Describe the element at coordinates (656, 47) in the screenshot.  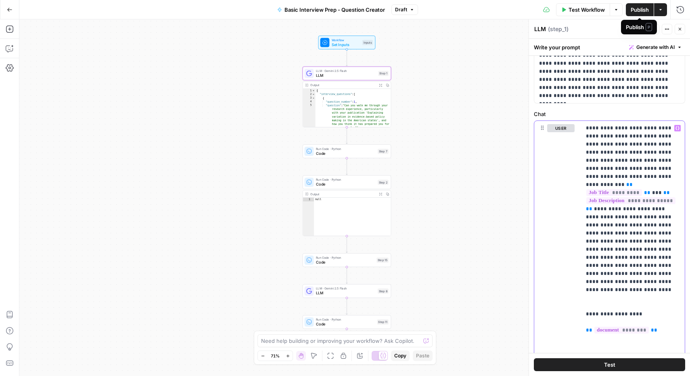
I see `button: Generate with AI` at that location.